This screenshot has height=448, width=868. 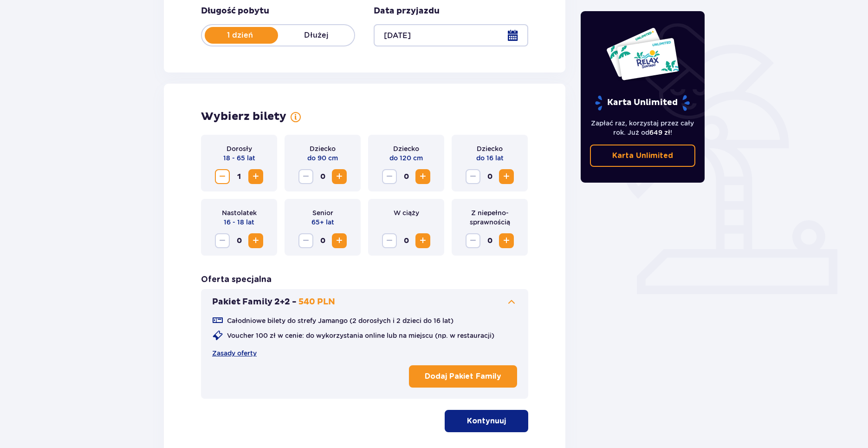 I want to click on p: Pakiet Family 2+2 -, so click(x=254, y=302).